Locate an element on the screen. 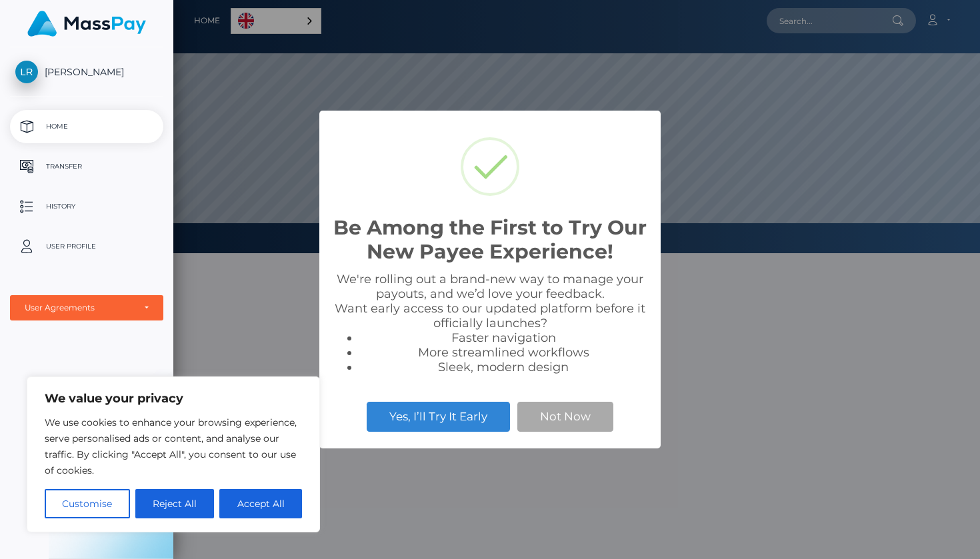 This screenshot has height=559, width=980. button: Accept All is located at coordinates (261, 504).